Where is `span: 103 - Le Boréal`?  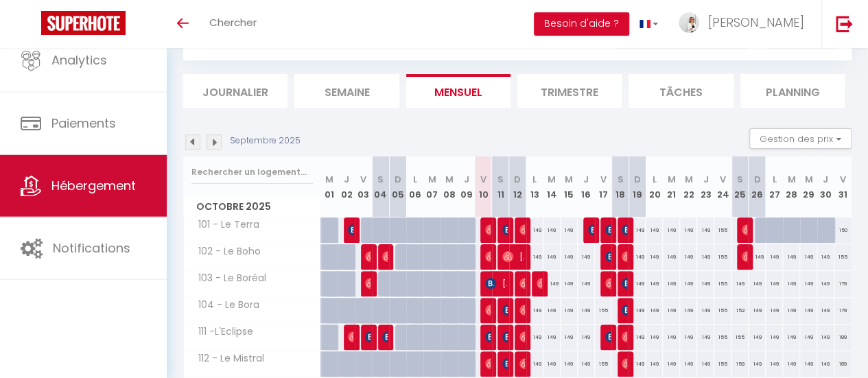
span: 103 - Le Boréal is located at coordinates (228, 279).